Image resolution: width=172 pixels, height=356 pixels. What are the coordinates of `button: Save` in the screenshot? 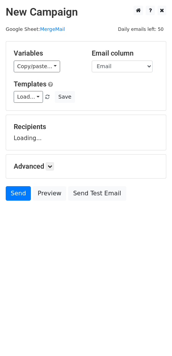 It's located at (65, 97).